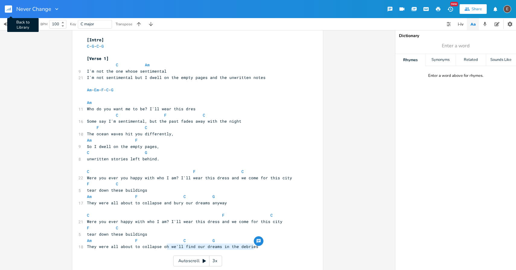 The image size is (516, 270). I want to click on div: Sounds Like, so click(501, 60).